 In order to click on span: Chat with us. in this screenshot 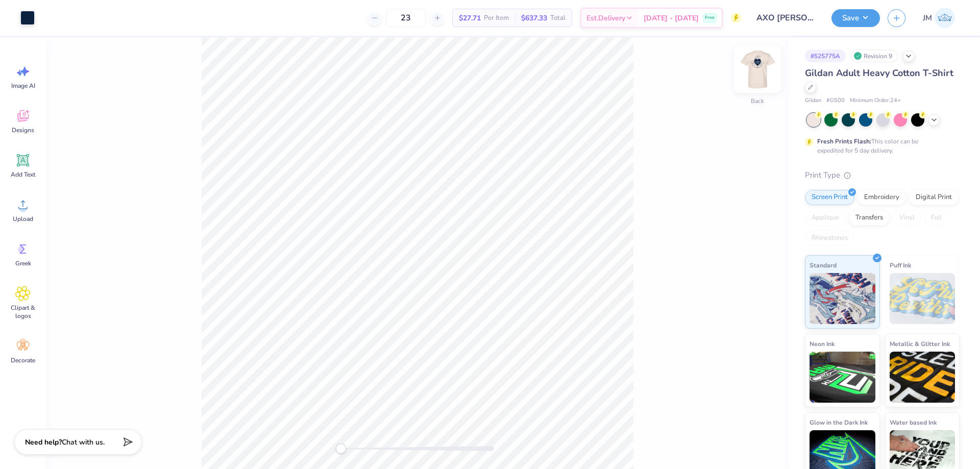, I will do `click(83, 442)`.